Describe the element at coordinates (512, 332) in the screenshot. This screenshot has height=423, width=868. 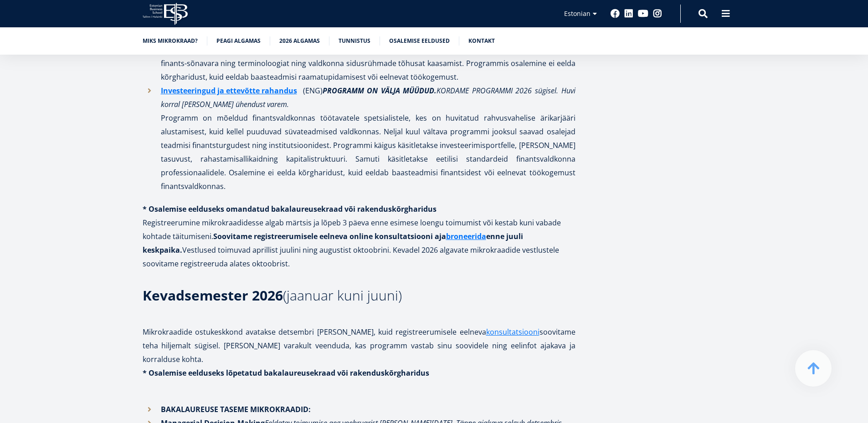
I see `a: konsultatsiooni` at that location.